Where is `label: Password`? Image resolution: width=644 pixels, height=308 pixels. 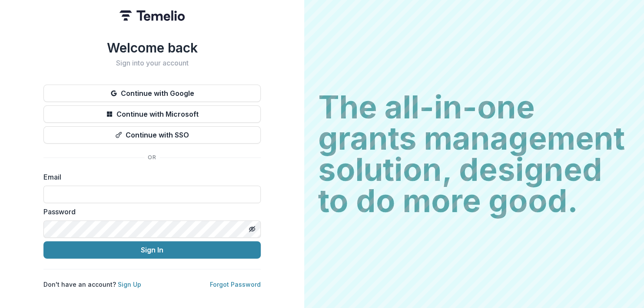
label: Password is located at coordinates (150, 212).